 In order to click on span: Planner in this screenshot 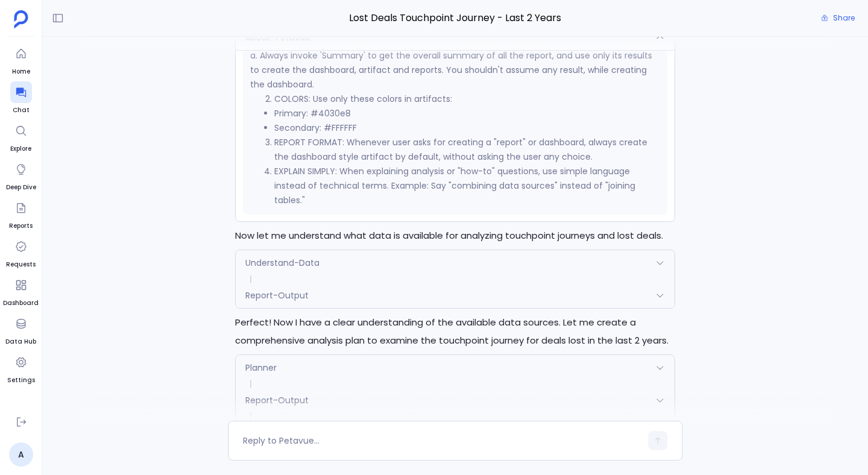, I will do `click(261, 368)`.